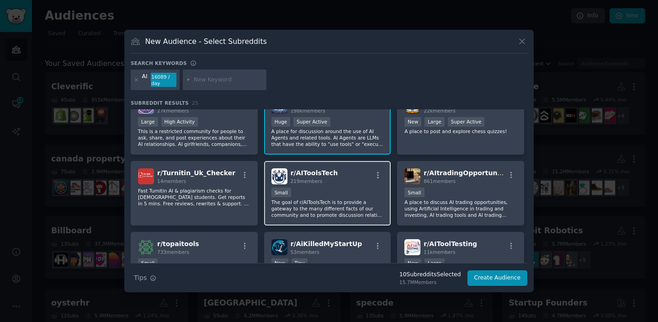 The image size is (658, 322). Describe the element at coordinates (412, 247) in the screenshot. I see `img: AIToolTesting` at that location.